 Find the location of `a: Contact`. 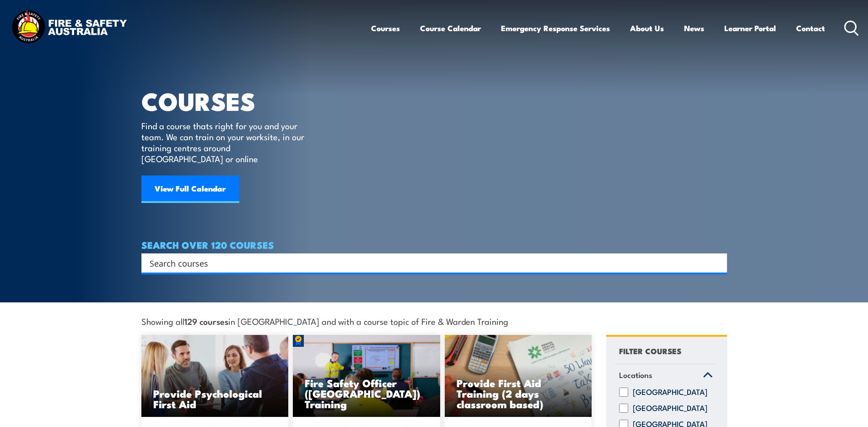

a: Contact is located at coordinates (810, 28).